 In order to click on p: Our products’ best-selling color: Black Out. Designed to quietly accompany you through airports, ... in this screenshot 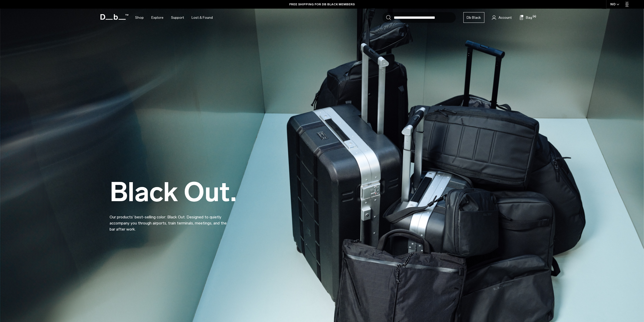, I will do `click(170, 220)`.